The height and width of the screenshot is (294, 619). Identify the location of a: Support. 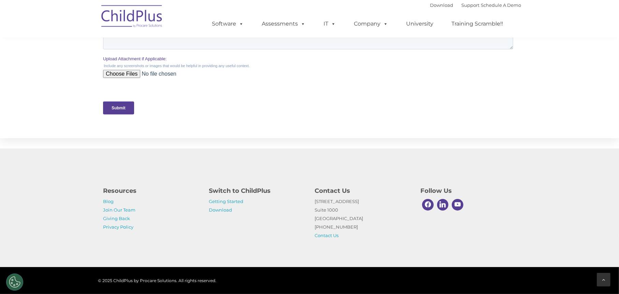
(470, 5).